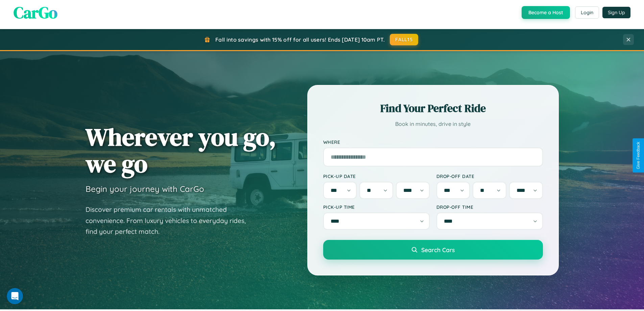 The width and height of the screenshot is (644, 311). I want to click on label: Drop-off Date, so click(489, 176).